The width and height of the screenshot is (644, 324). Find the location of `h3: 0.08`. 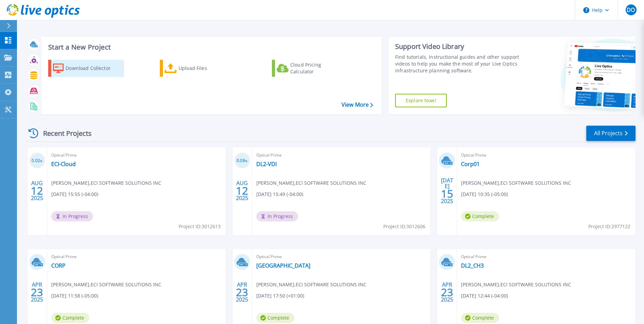

h3: 0.08 is located at coordinates (242, 161).